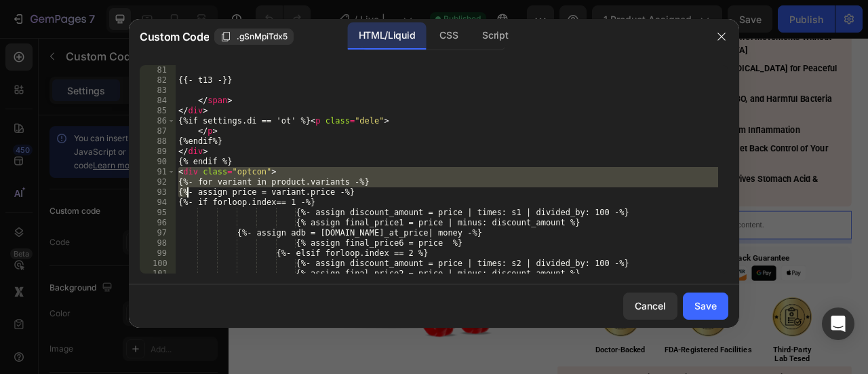 This screenshot has height=374, width=868. Describe the element at coordinates (604, 148) in the screenshot. I see `strong: Feel Lighter, Energized & Clear-Minded, Get Back Control of Your Body` at that location.